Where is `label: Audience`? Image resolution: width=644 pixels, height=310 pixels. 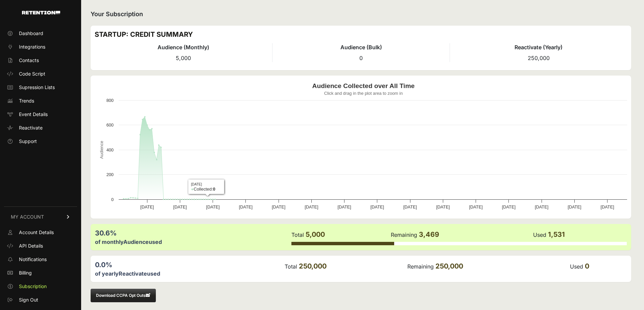
label: Audience is located at coordinates (136, 242).